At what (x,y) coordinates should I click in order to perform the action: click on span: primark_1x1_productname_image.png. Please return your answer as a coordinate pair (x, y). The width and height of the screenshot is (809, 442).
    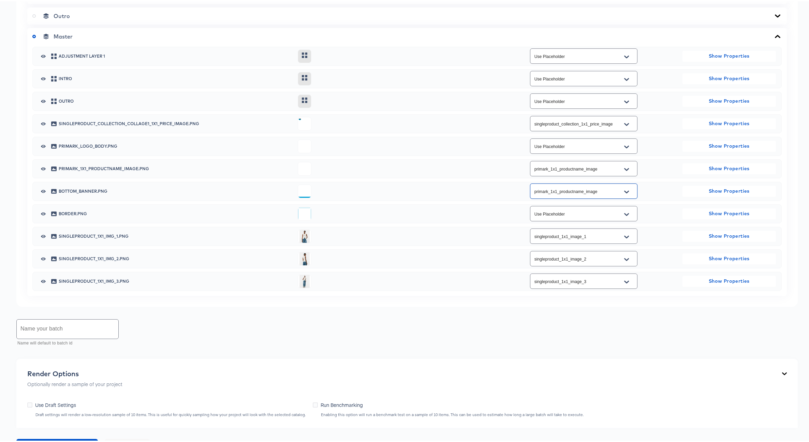
    Looking at the image, I should click on (176, 167).